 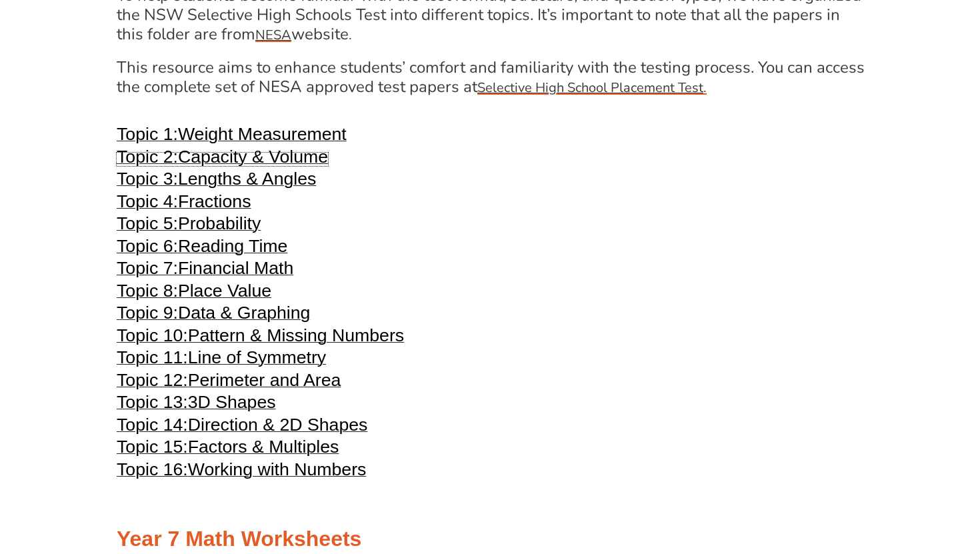 What do you see at coordinates (490, 540) in the screenshot?
I see `h2: Year 7 Math Worksheets` at bounding box center [490, 540].